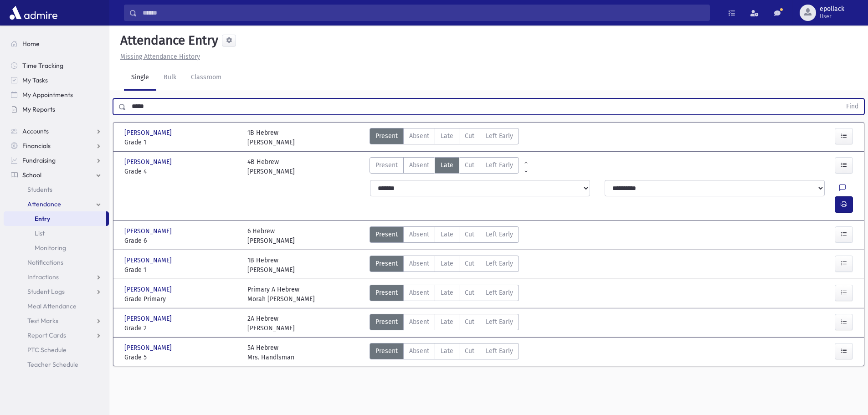 The width and height of the screenshot is (868, 415). Describe the element at coordinates (56, 131) in the screenshot. I see `a: Accounts` at that location.